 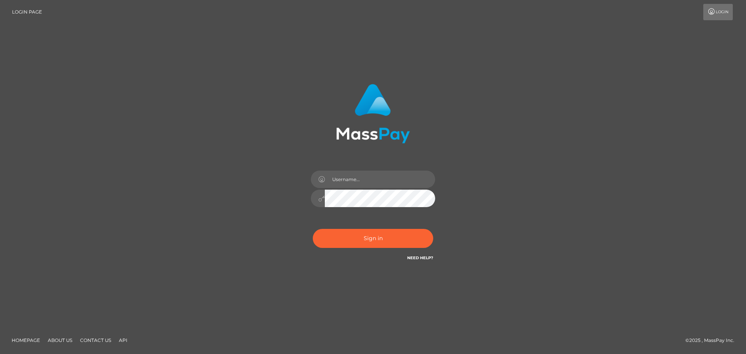 What do you see at coordinates (123, 340) in the screenshot?
I see `a: API` at bounding box center [123, 340].